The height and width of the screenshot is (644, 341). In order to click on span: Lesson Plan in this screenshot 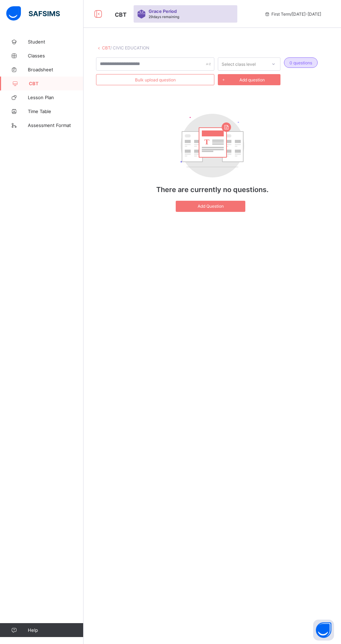, I will do `click(56, 98)`.